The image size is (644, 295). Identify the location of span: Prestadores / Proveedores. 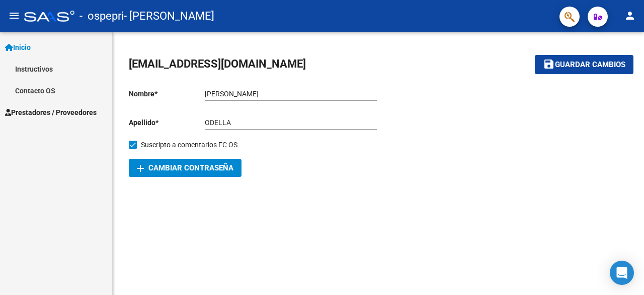
(51, 113).